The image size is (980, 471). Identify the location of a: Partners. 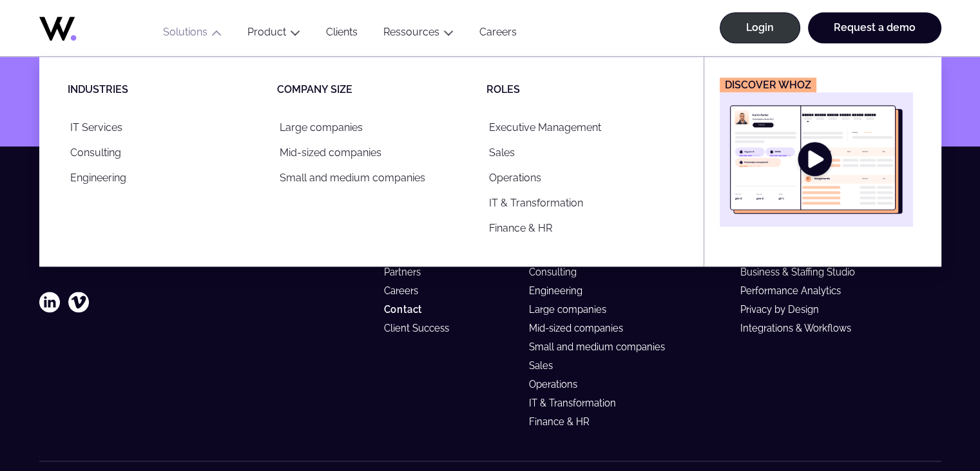
(407, 272).